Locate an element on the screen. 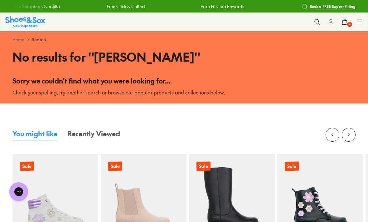 The image size is (368, 222). span: Search is located at coordinates (39, 39).